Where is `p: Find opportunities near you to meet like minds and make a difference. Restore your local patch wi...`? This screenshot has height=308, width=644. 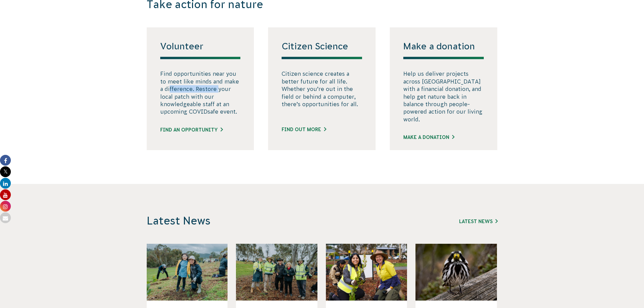 p: Find opportunities near you to meet like minds and make a difference. Restore your local patch wi... is located at coordinates (201, 93).